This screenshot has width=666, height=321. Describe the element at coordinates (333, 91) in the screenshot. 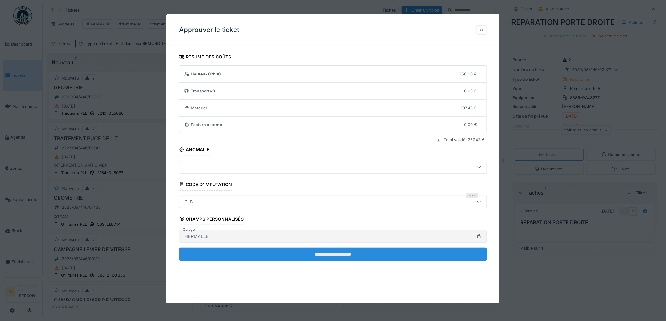

I see `summary: Transport×00,00 €` at that location.